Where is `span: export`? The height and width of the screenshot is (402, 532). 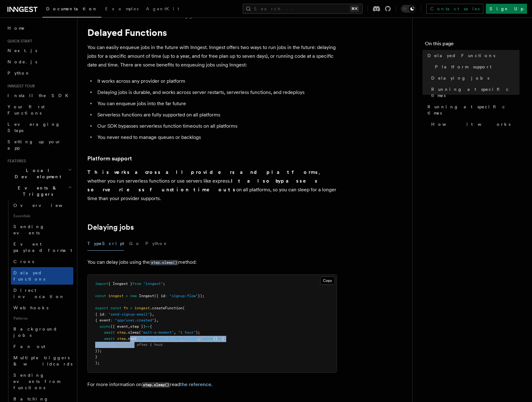 span: export is located at coordinates (102, 308).